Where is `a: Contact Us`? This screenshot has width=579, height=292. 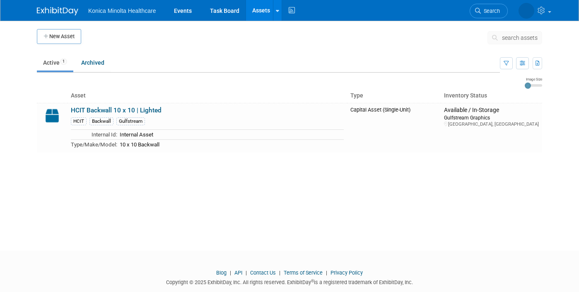
a: Contact Us is located at coordinates (263, 272).